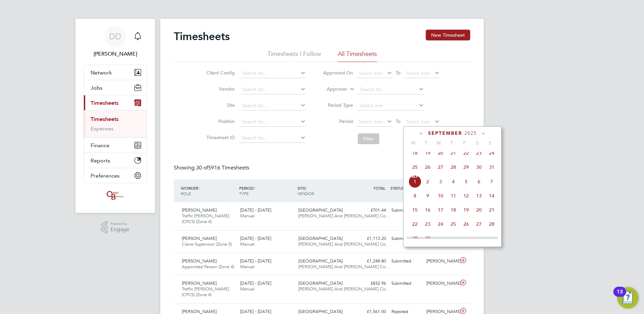  I want to click on span: 21, so click(492, 210).